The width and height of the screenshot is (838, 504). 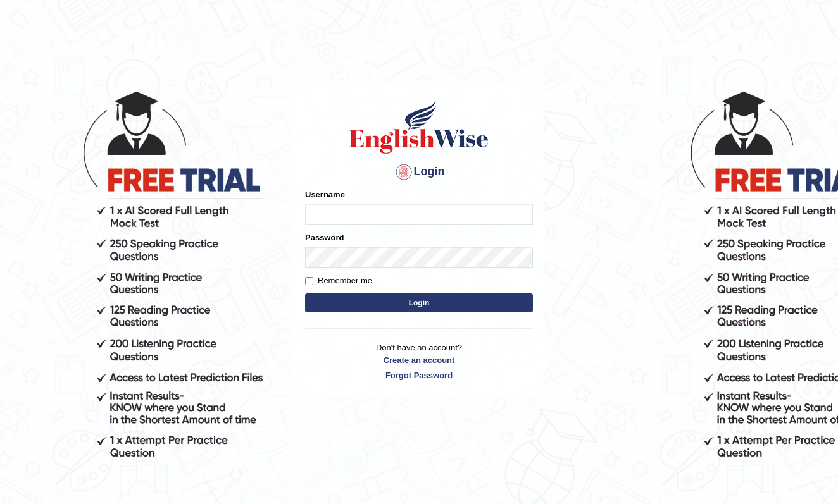 I want to click on a: Create an account, so click(x=419, y=360).